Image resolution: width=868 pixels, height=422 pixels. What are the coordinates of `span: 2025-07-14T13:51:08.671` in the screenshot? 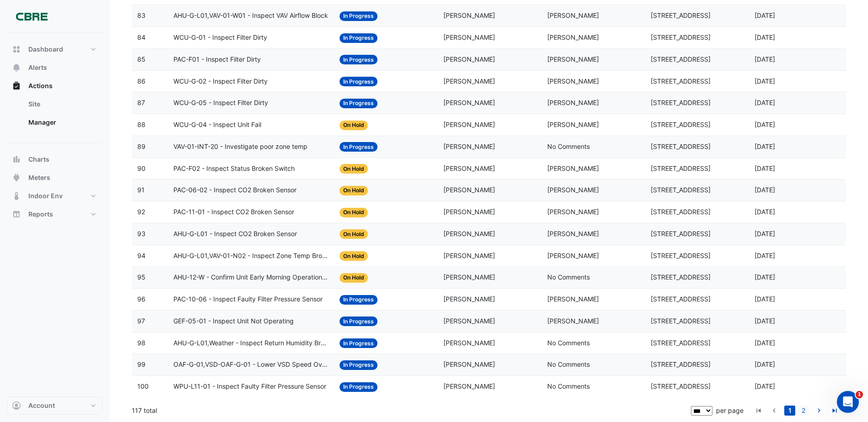 It's located at (764, 212).